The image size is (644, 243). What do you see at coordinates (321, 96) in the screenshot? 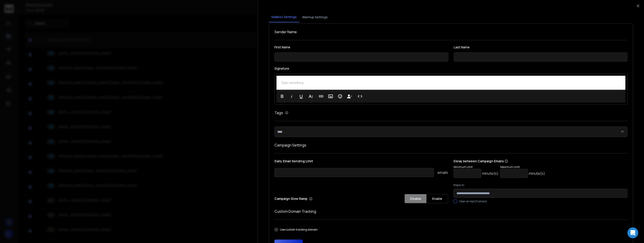
I see `button: Insert Link (⌘K)` at bounding box center [321, 96].